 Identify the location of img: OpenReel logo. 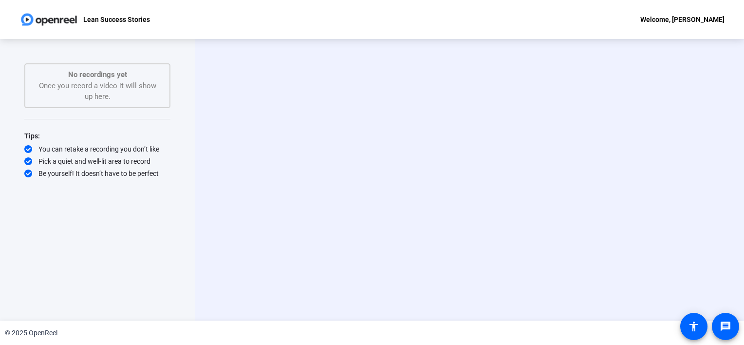
(49, 19).